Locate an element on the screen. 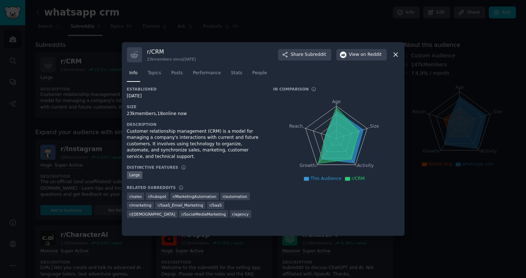 The width and height of the screenshot is (526, 278). span: Subreddit is located at coordinates (315, 55).